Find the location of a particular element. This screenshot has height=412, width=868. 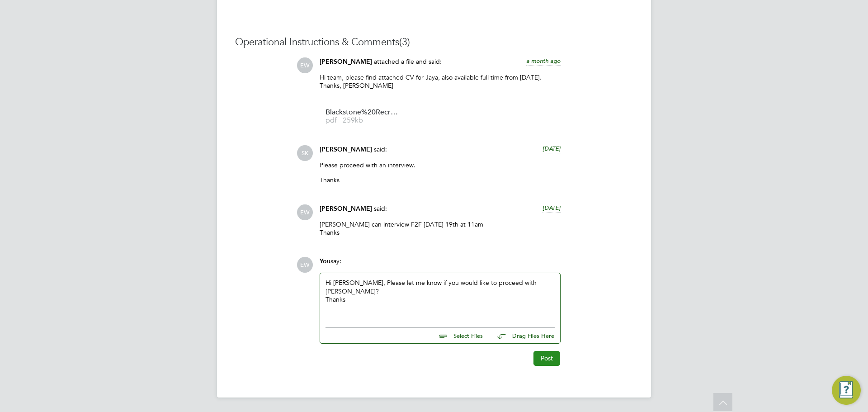

span: attached a file and said: is located at coordinates (408, 62).